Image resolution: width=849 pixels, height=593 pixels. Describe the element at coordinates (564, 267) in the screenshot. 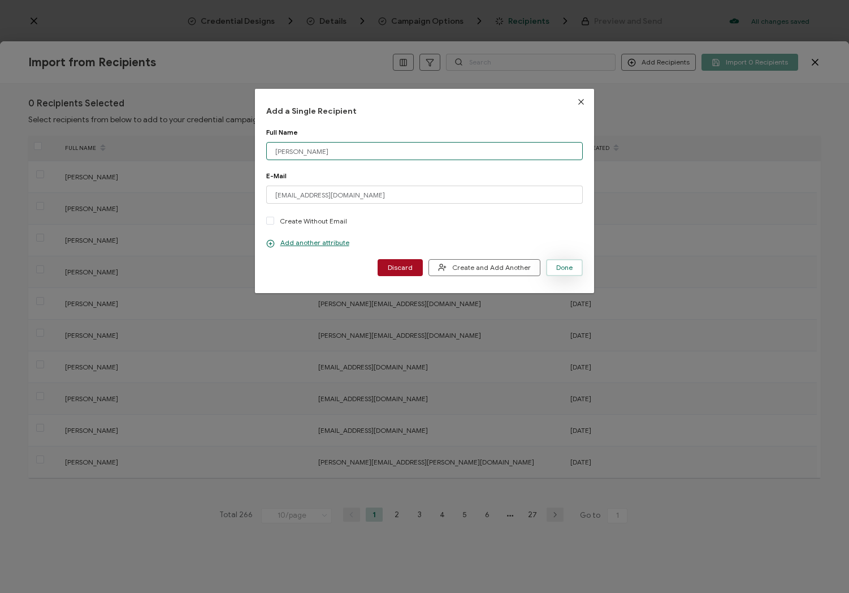

I see `button: Done` at that location.